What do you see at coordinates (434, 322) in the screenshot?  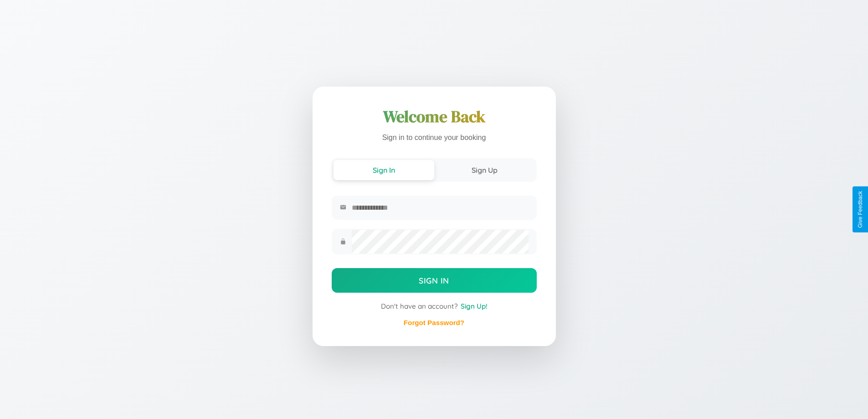 I see `a: Forgot Password?` at bounding box center [434, 322].